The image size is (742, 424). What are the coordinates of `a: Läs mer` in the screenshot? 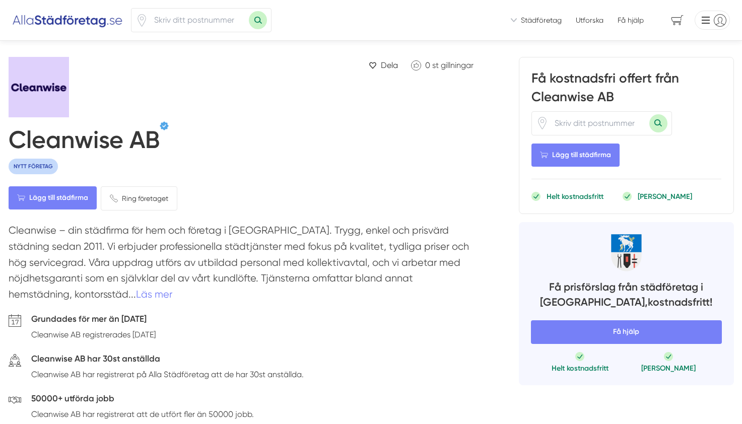 It's located at (154, 294).